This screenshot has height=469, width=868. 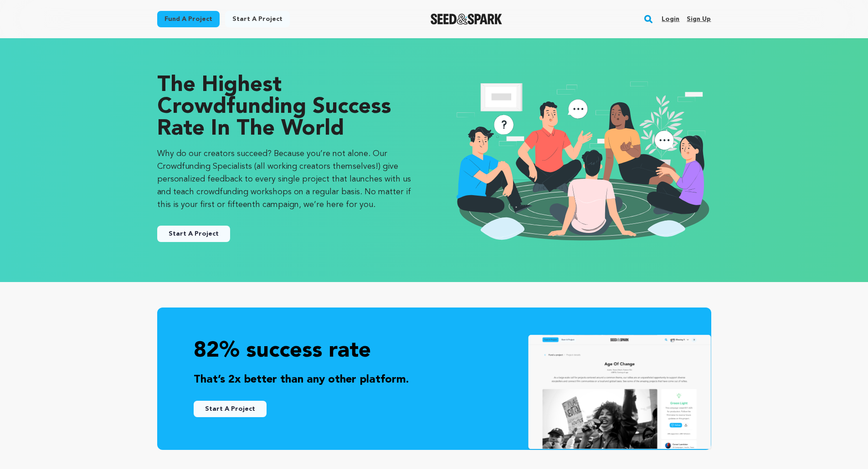 What do you see at coordinates (466, 19) in the screenshot?
I see `a: Seed&Spark Homepage` at bounding box center [466, 19].